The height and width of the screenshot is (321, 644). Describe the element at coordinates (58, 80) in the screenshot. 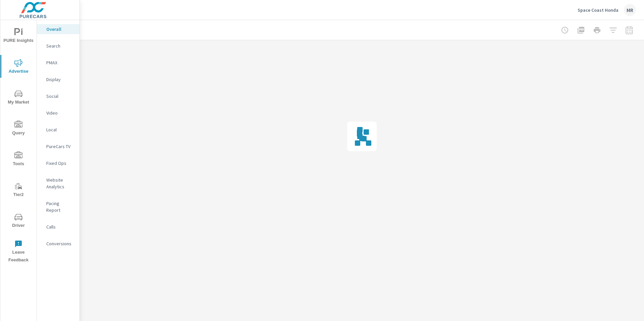

I see `div: Display` at that location.